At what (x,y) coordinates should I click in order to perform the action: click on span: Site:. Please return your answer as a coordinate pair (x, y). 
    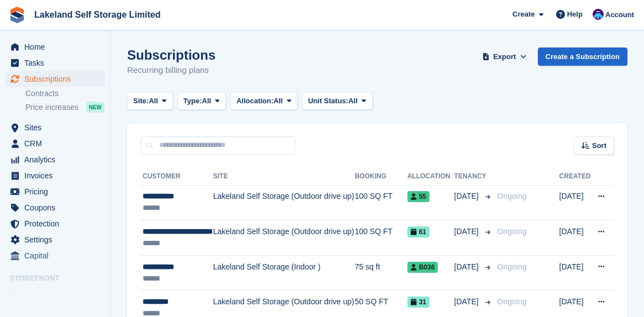
    Looking at the image, I should click on (141, 101).